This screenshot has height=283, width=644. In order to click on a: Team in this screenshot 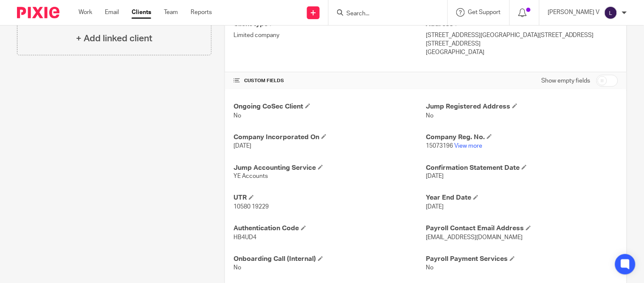, I will do `click(171, 12)`.